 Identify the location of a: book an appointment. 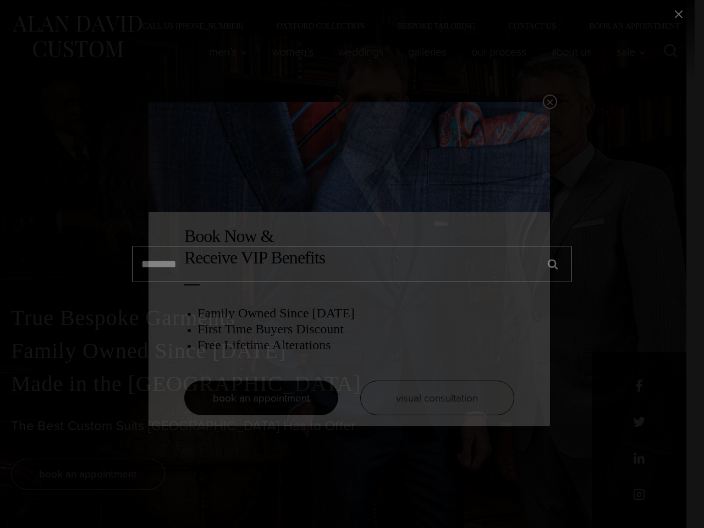
(261, 398).